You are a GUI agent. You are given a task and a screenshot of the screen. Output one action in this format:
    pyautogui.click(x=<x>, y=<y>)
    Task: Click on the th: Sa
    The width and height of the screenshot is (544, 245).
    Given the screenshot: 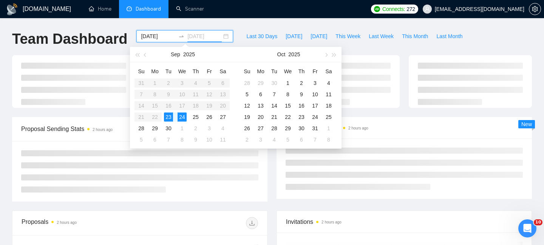 What is the action you would take?
    pyautogui.click(x=329, y=71)
    